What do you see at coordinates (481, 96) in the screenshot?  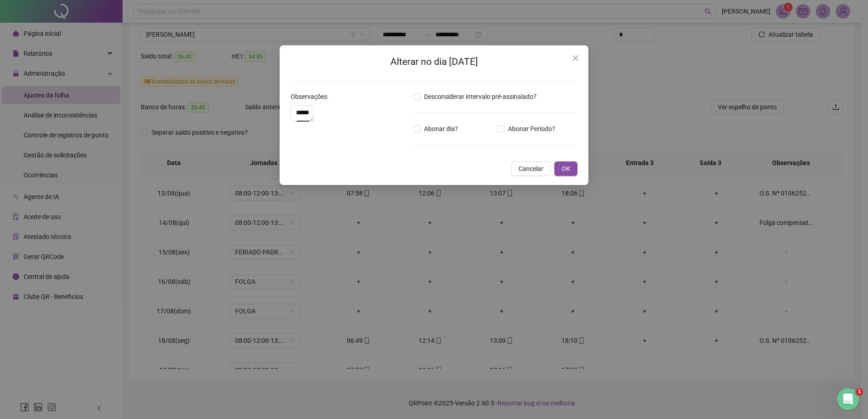 I see `span: Desconsiderar intervalo pré-assinalado?` at bounding box center [481, 96].